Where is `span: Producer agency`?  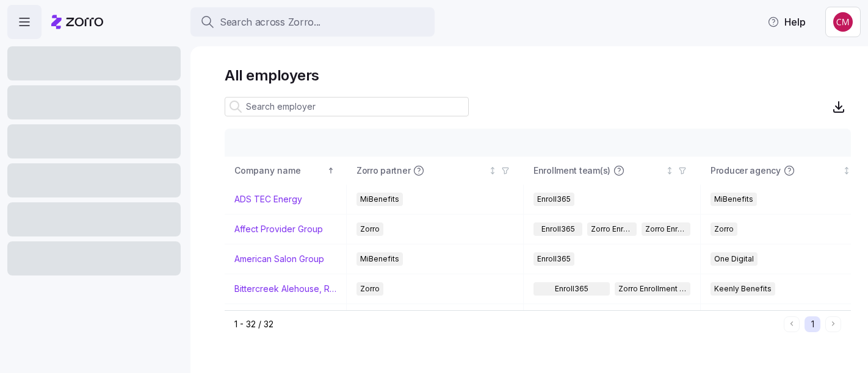
span: Producer agency is located at coordinates (745, 171).